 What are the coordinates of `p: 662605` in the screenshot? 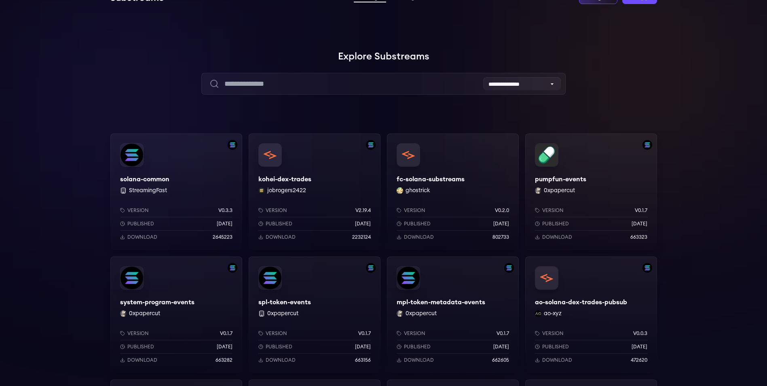 It's located at (500, 360).